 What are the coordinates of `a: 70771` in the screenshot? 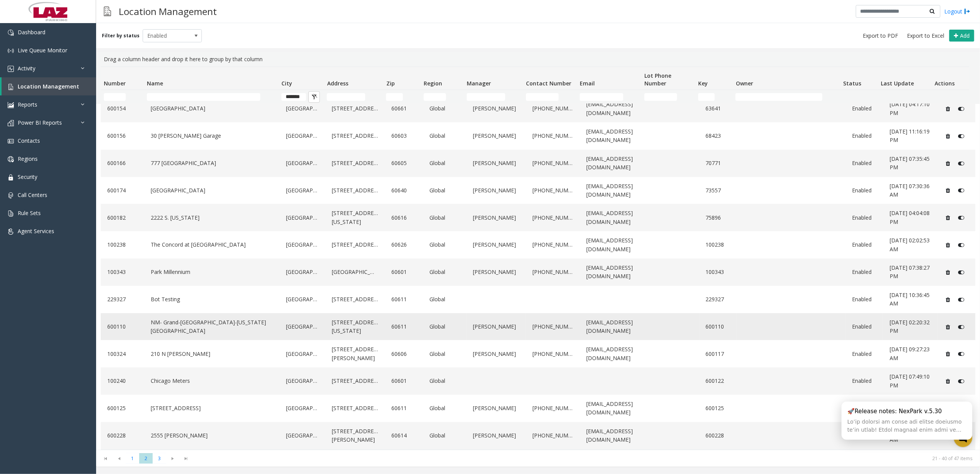 It's located at (718, 163).